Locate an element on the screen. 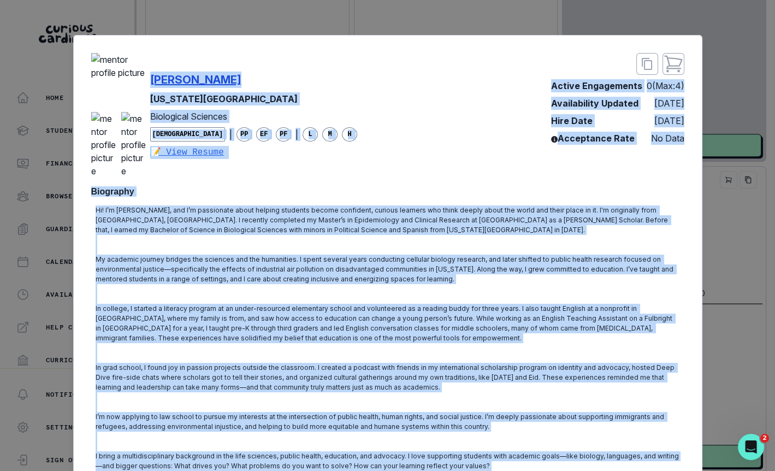 The height and width of the screenshot is (471, 775). p: In grad school, I found joy in passion projects outside the classroom. I created a podcast with f... is located at coordinates (388, 377).